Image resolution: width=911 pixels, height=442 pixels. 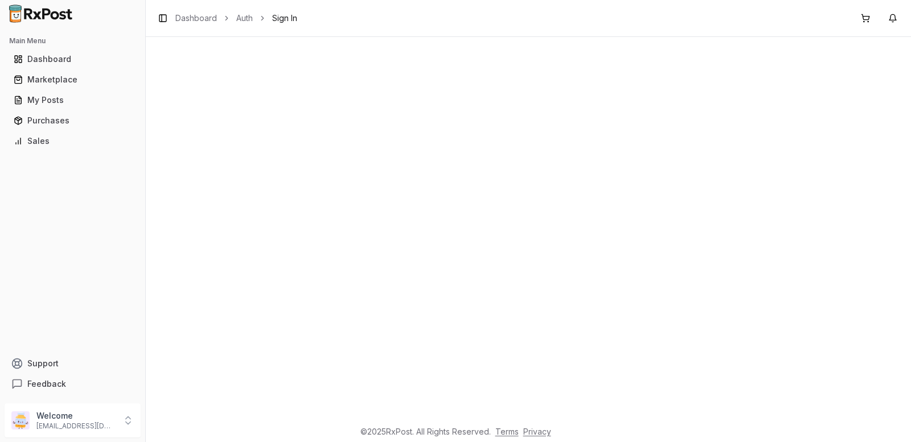 I want to click on button: Marketplace, so click(x=72, y=80).